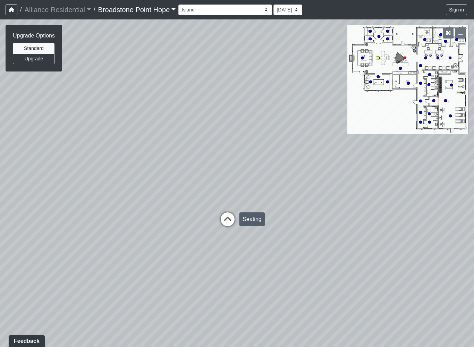 The image size is (474, 347). Describe the element at coordinates (137, 10) in the screenshot. I see `a: Broadstone Point Hope` at that location.